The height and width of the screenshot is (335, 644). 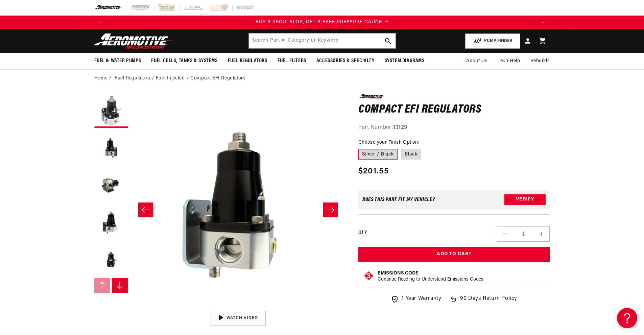 What do you see at coordinates (112, 111) in the screenshot?
I see `button: Load image 1 in gallery view` at bounding box center [112, 111].